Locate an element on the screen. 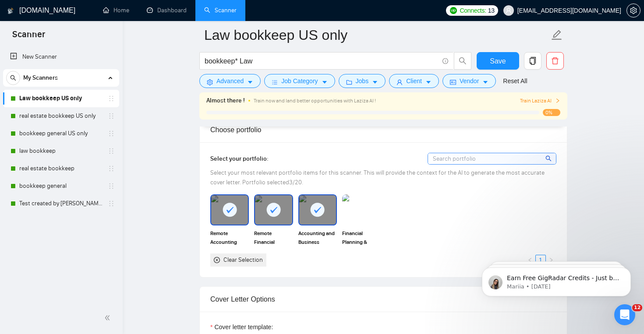 The height and width of the screenshot is (334, 644). button: copy is located at coordinates (533, 61).